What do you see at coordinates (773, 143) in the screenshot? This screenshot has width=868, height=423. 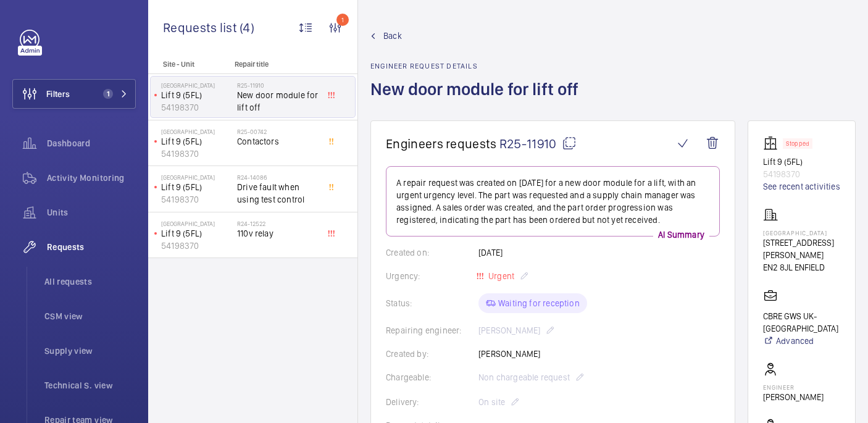 I see `img: elevator.svg` at bounding box center [773, 143].